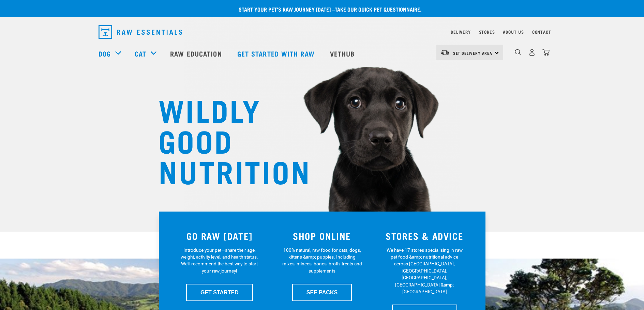 The height and width of the screenshot is (310, 644). What do you see at coordinates (518, 52) in the screenshot?
I see `img: home-icon-1@2x.png` at bounding box center [518, 52].